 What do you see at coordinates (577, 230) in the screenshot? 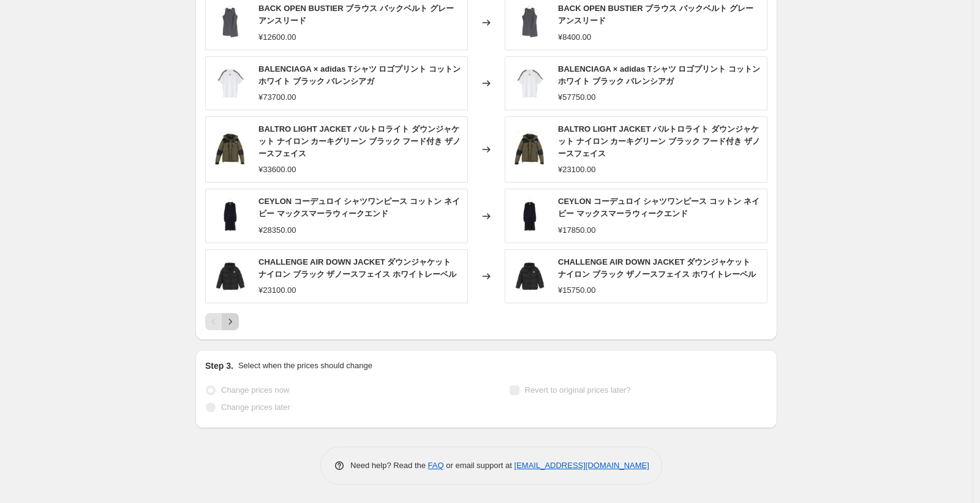
I see `div: ¥17850.00` at bounding box center [577, 230].